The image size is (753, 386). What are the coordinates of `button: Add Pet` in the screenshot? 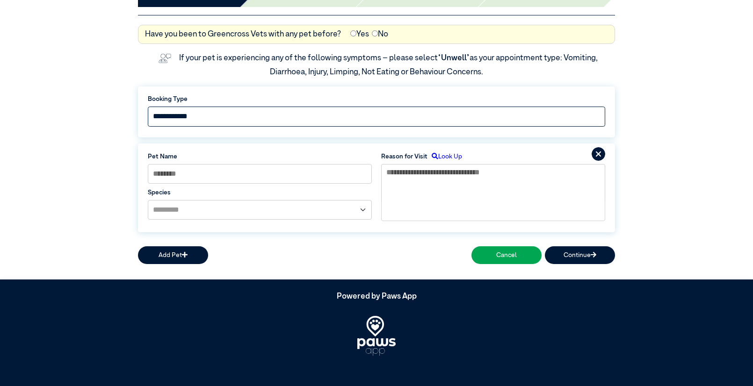 It's located at (173, 255).